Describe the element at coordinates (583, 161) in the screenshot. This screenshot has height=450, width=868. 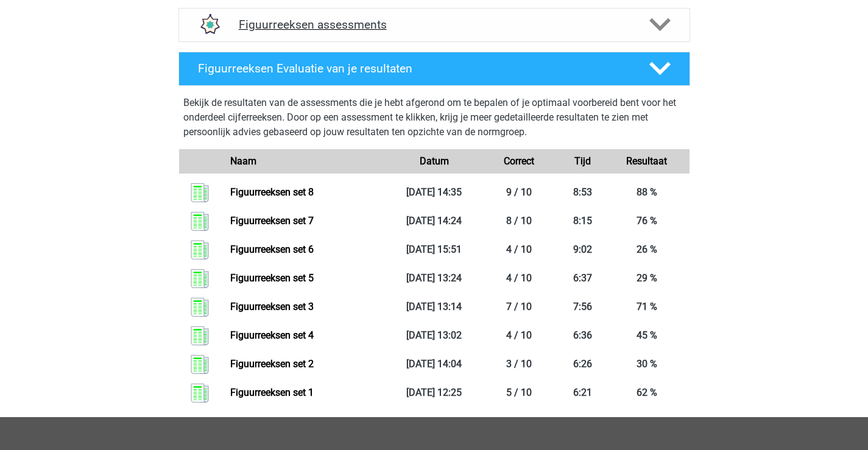
I see `div: Tijd` at that location.